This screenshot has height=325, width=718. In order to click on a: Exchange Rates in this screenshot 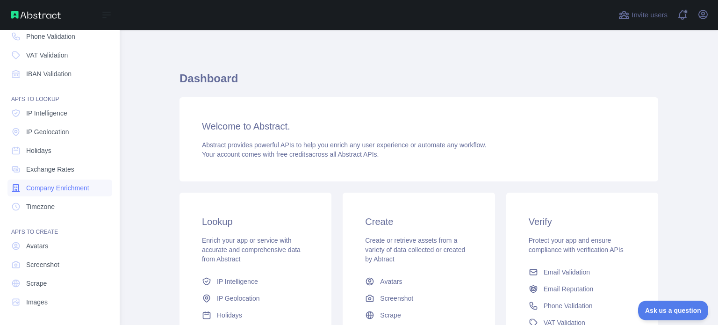, I will do `click(60, 169)`.